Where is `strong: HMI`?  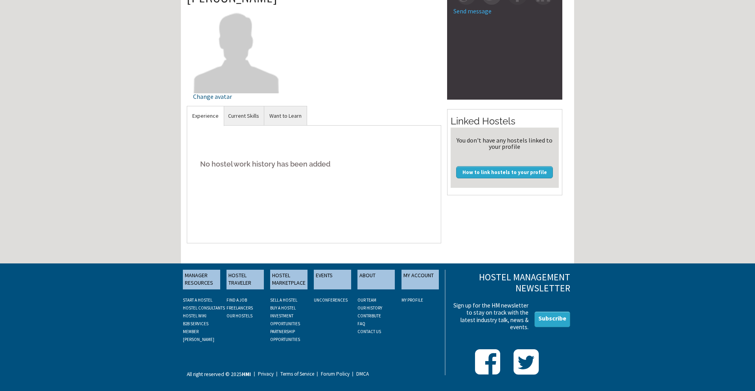 strong: HMI is located at coordinates (246, 374).